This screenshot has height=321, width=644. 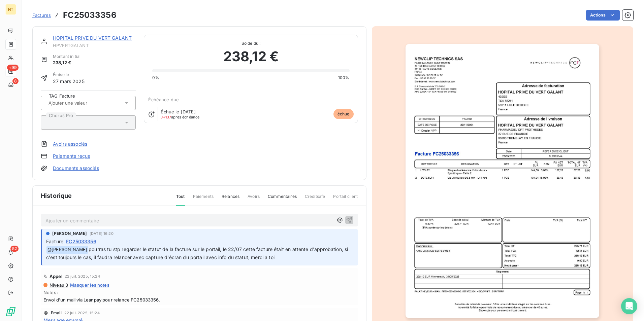 What do you see at coordinates (250, 44) in the screenshot?
I see `span: Solde dû :` at bounding box center [250, 44].